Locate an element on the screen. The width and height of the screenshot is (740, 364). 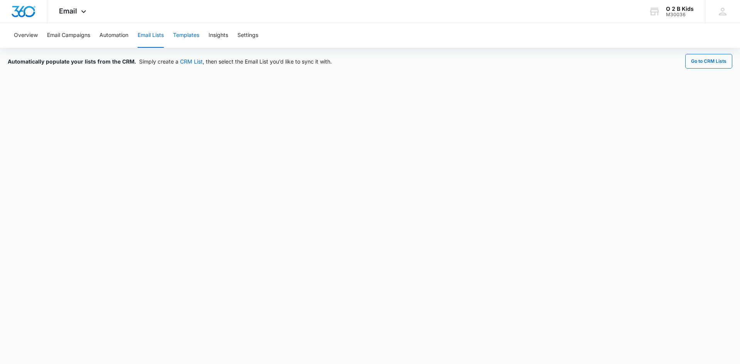
span: Email is located at coordinates (68, 11).